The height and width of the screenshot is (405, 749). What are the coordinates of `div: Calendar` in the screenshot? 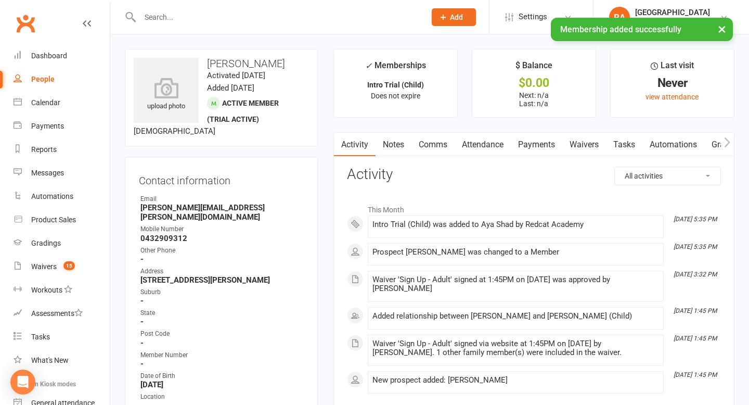 It's located at (46, 103).